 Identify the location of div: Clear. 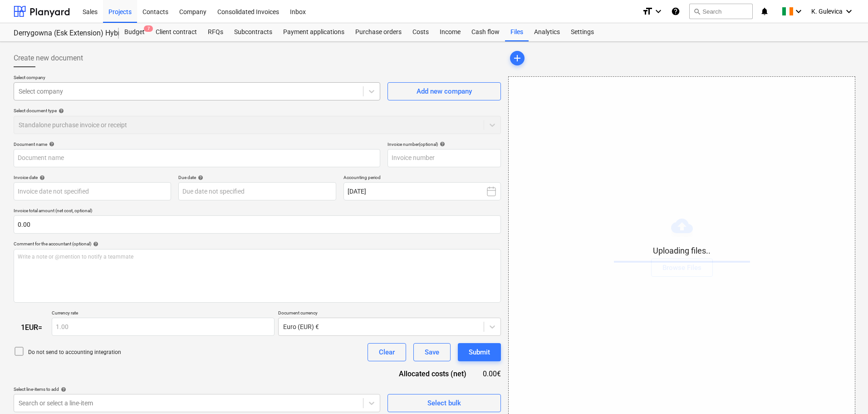
(387, 352).